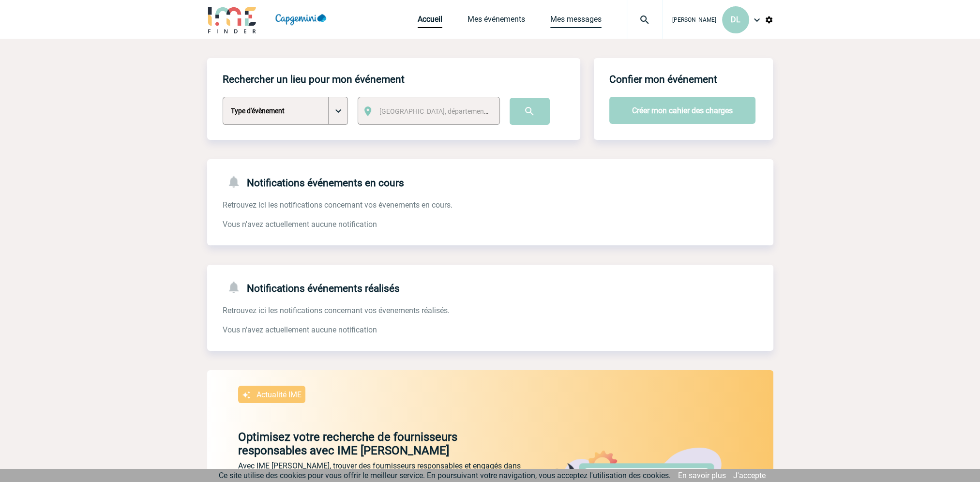 Image resolution: width=980 pixels, height=482 pixels. Describe the element at coordinates (445, 475) in the screenshot. I see `span: Ce site utilise des cookies pour vous offrir le meilleur service. En poursuivant votre navigation...` at that location.